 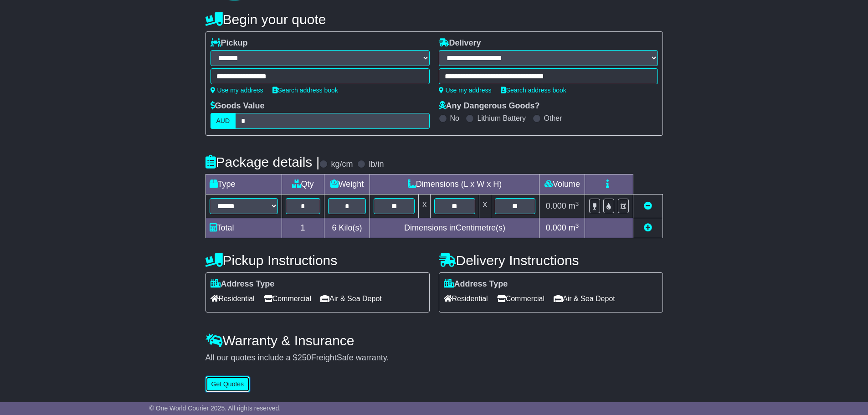 What do you see at coordinates (648, 206) in the screenshot?
I see `a: Remove this item` at bounding box center [648, 206].